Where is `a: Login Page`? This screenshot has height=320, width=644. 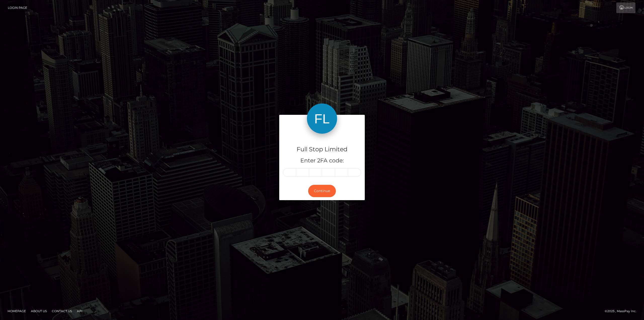
a: Login Page is located at coordinates (18, 8).